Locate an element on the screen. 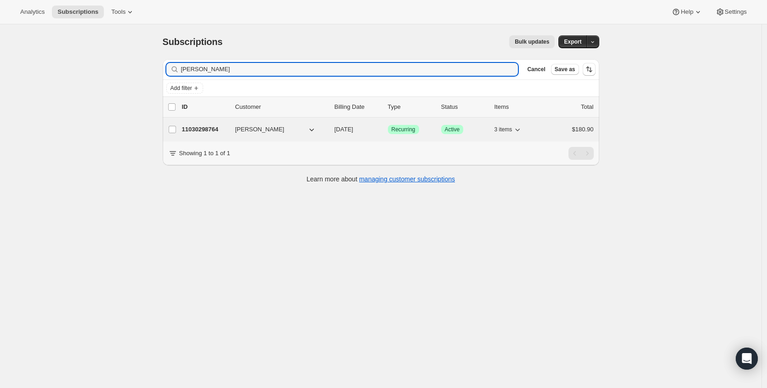 Image resolution: width=767 pixels, height=388 pixels. span: Add filter is located at coordinates (181, 88).